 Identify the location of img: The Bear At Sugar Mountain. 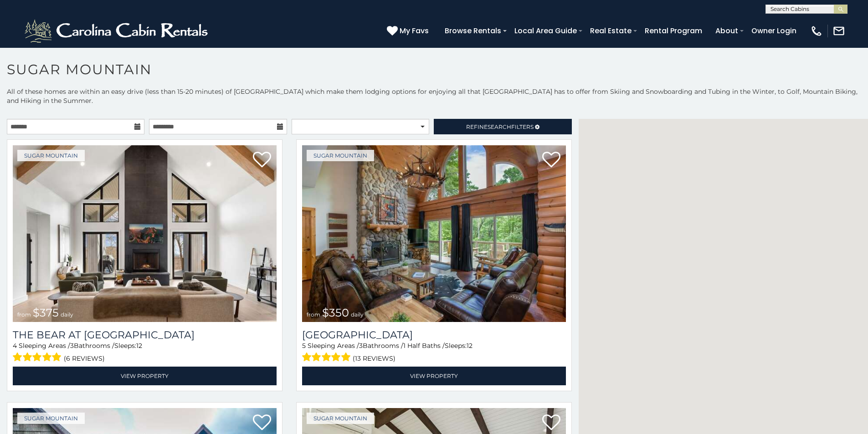
(145, 233).